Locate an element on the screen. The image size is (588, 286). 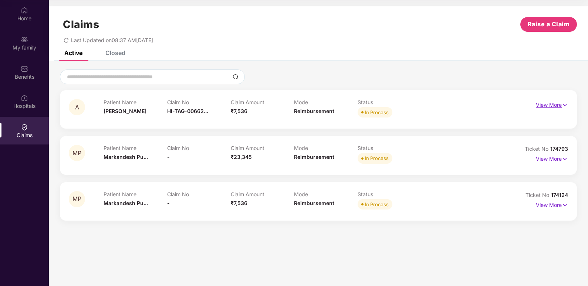
span: ₹23,345 is located at coordinates (241, 157).